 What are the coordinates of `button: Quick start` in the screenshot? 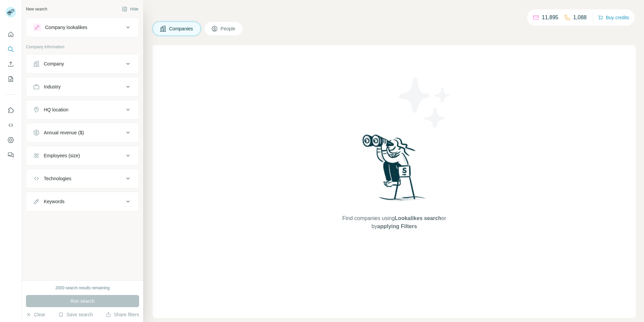 It's located at (11, 34).